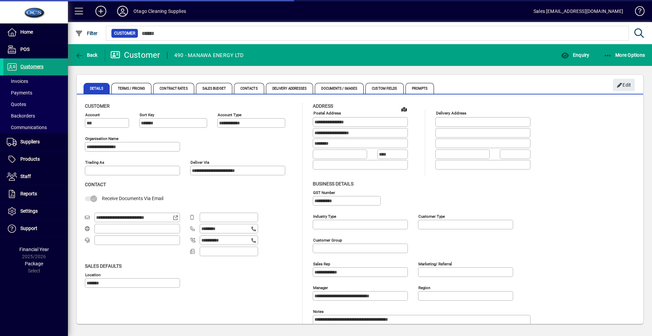 This screenshot has height=336, width=652. Describe the element at coordinates (36, 211) in the screenshot. I see `a: Settings` at that location.